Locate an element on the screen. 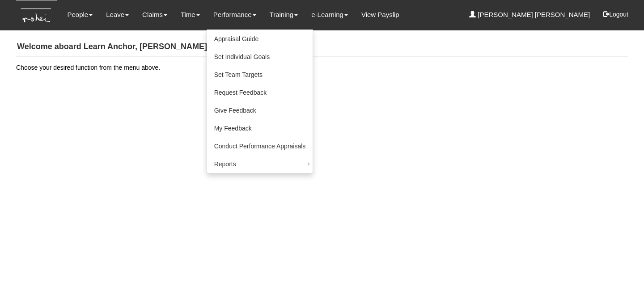 The image size is (644, 299). a: My Feedback is located at coordinates (260, 128).